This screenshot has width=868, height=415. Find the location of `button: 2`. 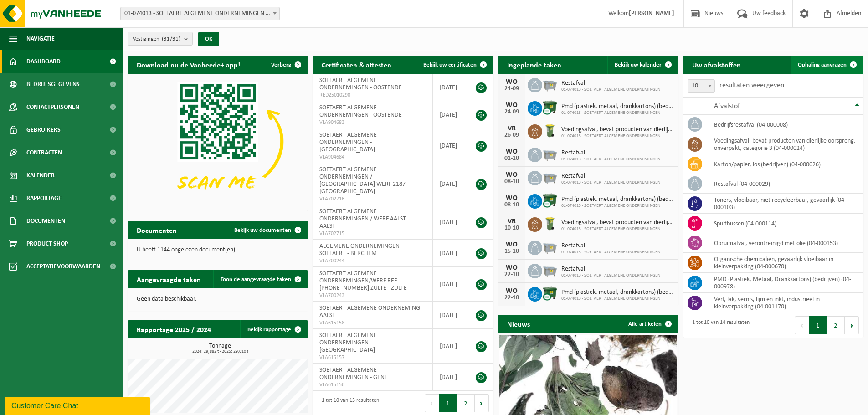

button: 2 is located at coordinates (466, 404).